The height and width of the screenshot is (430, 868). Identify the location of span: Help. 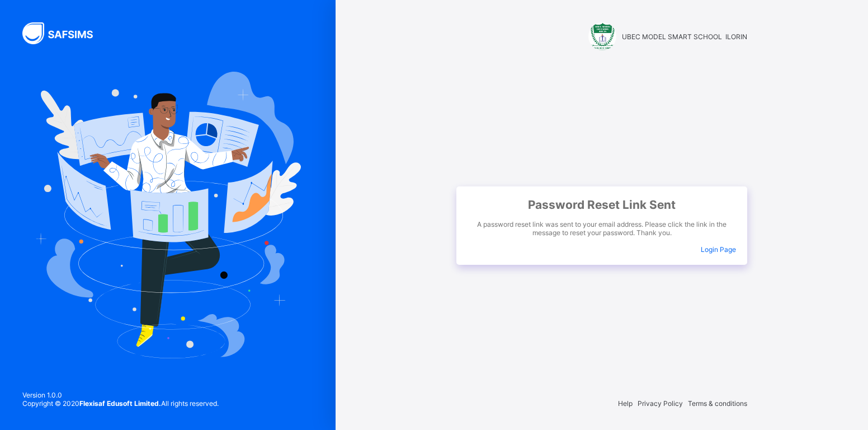
(625, 403).